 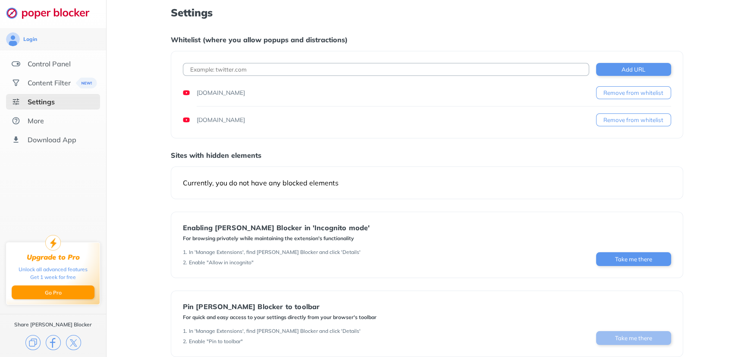 I want to click on div: More, so click(x=36, y=121).